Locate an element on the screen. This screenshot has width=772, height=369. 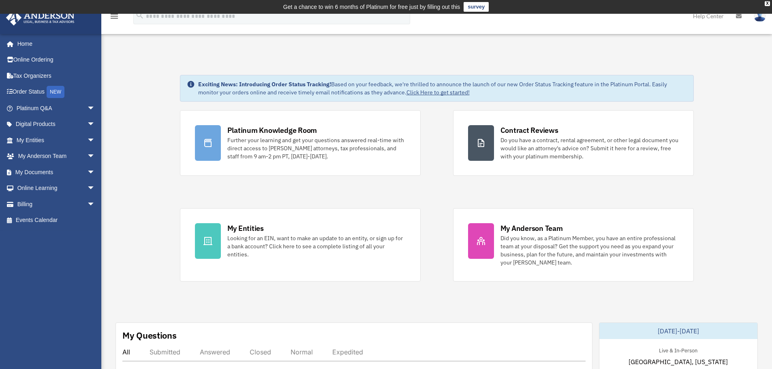
div: My Anderson Team is located at coordinates (531, 228).